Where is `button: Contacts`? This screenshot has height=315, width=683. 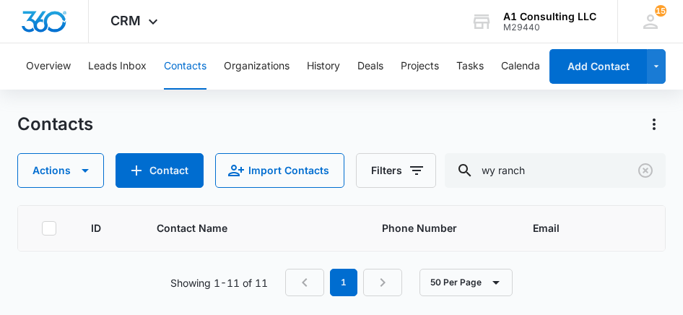 button: Contacts is located at coordinates (185, 66).